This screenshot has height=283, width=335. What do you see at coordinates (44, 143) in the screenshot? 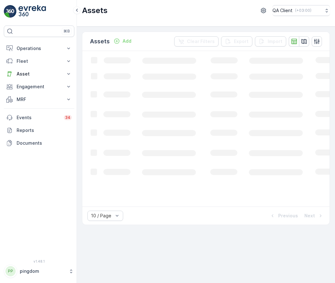
I see `p: Documents` at bounding box center [44, 143].